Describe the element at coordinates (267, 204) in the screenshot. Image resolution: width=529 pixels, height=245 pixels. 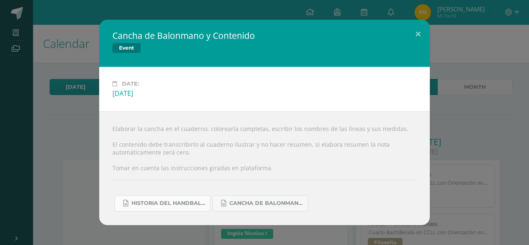
I see `span: Cancha de Balonmano.docx` at that location.